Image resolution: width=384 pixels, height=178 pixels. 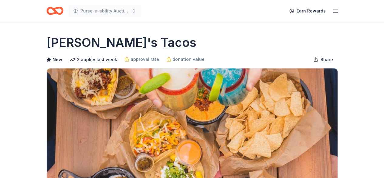 What do you see at coordinates (93, 60) in the screenshot?
I see `div: 2 applies last week` at bounding box center [93, 60].